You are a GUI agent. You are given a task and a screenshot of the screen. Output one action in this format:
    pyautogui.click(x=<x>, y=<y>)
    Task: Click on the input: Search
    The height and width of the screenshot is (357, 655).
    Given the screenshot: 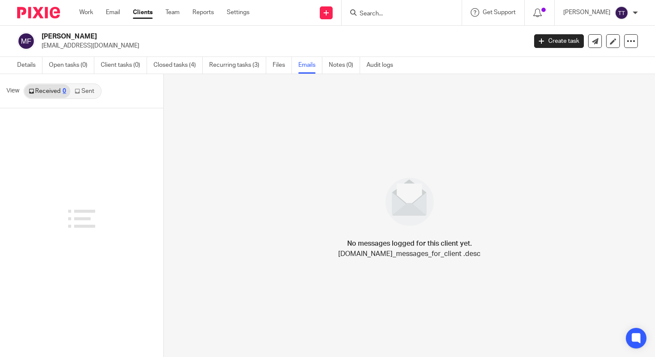 What is the action you would take?
    pyautogui.click(x=397, y=14)
    